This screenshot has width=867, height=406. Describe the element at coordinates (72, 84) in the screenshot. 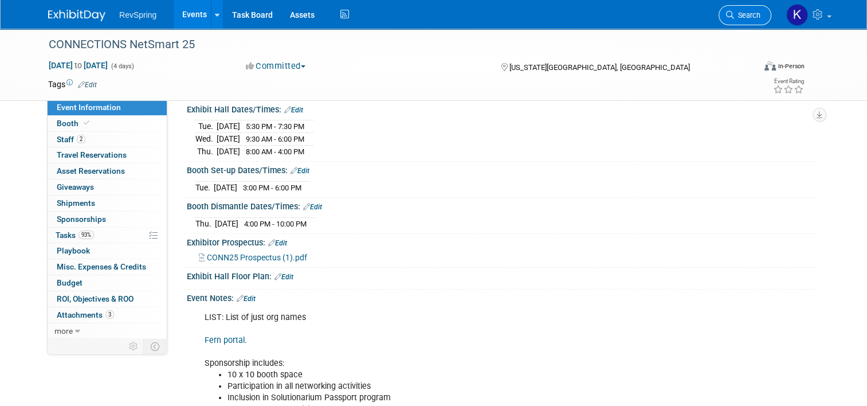

I see `td: Tags` at that location.